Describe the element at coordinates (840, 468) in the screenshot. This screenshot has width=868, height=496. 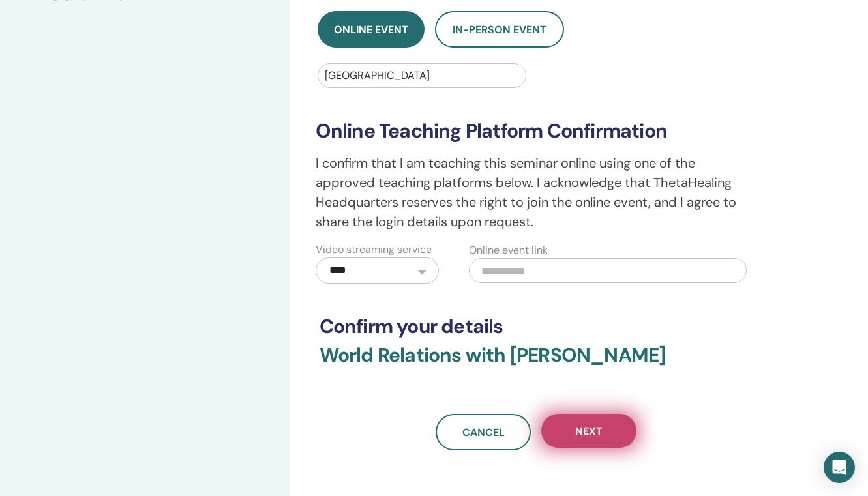
I see `div: Open Intercom Messenger` at that location.